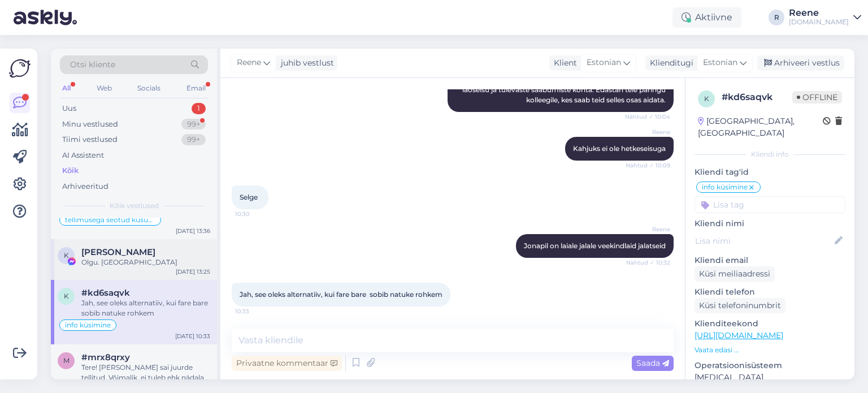 Image resolution: width=868 pixels, height=393 pixels. What do you see at coordinates (817, 97) in the screenshot?
I see `span: Offline` at bounding box center [817, 97].